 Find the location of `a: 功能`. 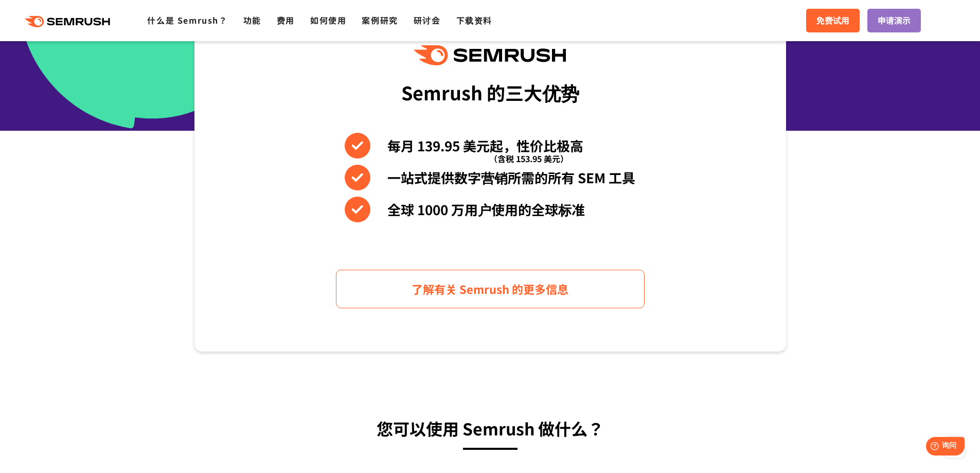

a: 功能 is located at coordinates (252, 20).